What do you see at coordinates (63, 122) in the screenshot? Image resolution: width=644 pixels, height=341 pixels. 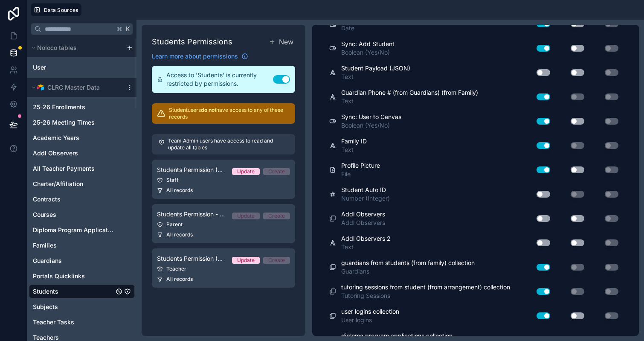 I see `span: 25-26 Meeting Times` at bounding box center [63, 122].